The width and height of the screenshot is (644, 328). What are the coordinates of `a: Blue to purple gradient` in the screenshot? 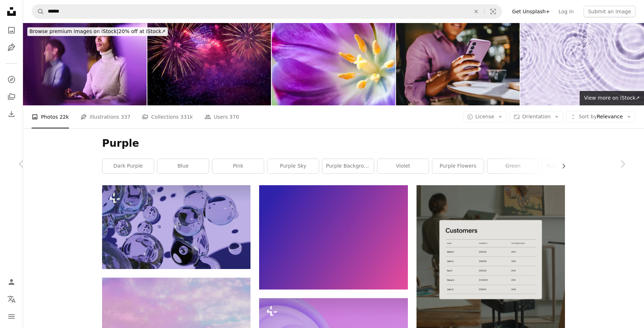 It's located at (333, 237).